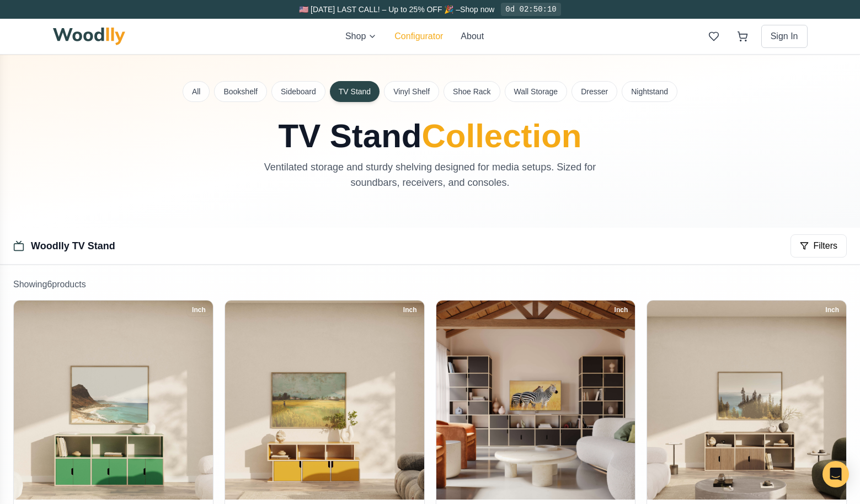 The image size is (860, 504). Describe the element at coordinates (324, 399) in the screenshot. I see `img: Modern TV Stand` at that location.